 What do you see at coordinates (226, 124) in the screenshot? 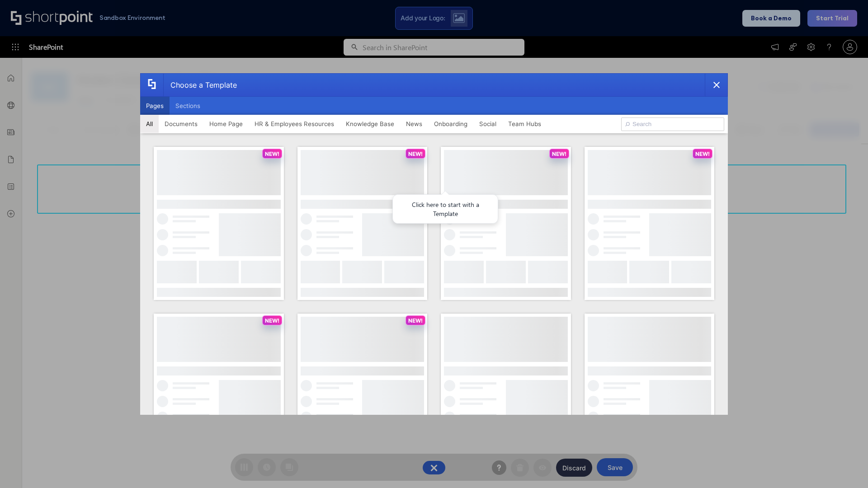
I see `button: Home Page` at bounding box center [226, 124].